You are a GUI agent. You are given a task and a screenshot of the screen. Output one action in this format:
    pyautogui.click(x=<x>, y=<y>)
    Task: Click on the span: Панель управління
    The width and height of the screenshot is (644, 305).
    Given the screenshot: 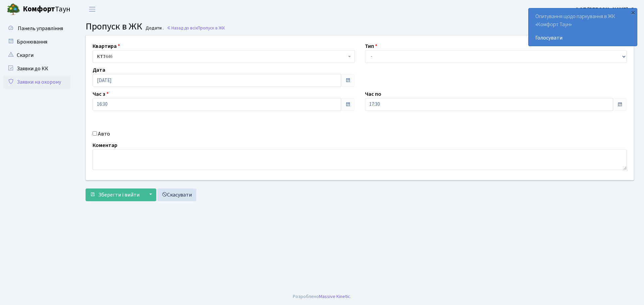 What is the action you would take?
    pyautogui.click(x=40, y=28)
    